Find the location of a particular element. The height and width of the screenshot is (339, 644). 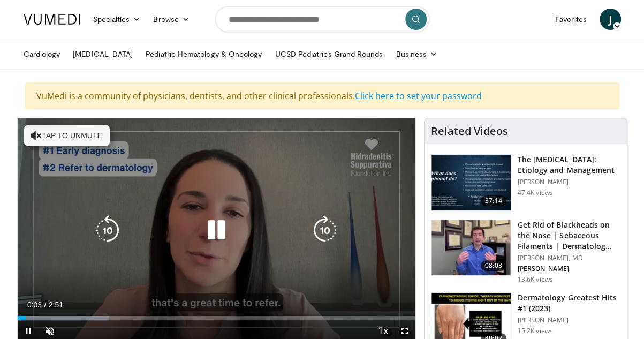

p: 47.4K views is located at coordinates (535, 193).